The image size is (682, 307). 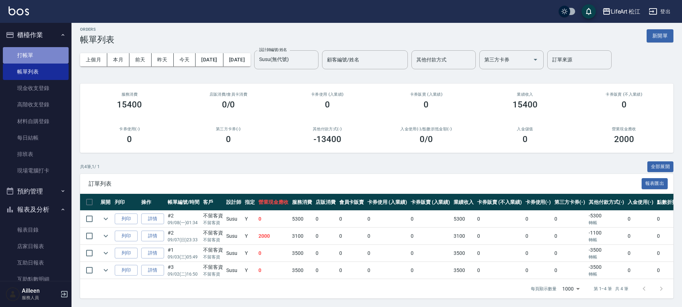 What do you see at coordinates (499, 202) in the screenshot?
I see `th: 卡券販賣 (不入業績)` at bounding box center [499, 202].